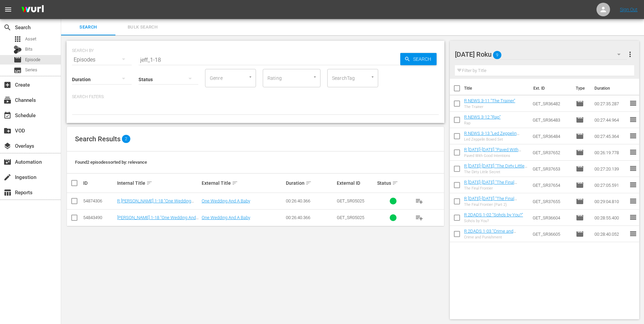 This screenshot has width=644, height=324. What do you see at coordinates (489, 106) in the screenshot?
I see `div: The Trainer` at bounding box center [489, 106].